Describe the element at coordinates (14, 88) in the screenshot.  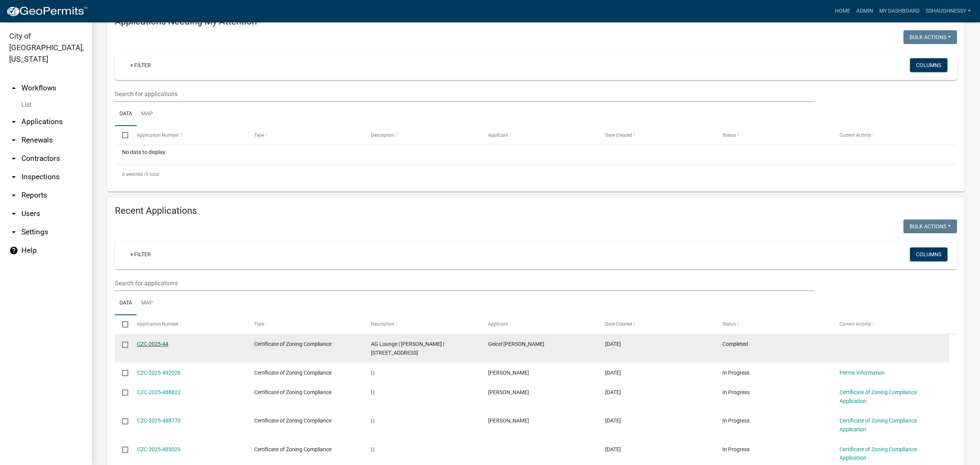
I see `i: arrow_drop_up` at that location.